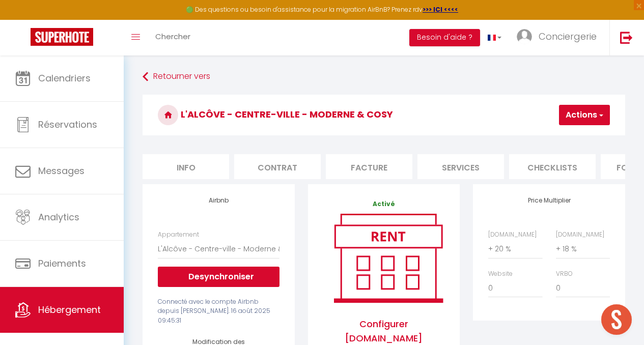 The image size is (644, 345). I want to click on button: Desynchroniser, so click(219, 277).